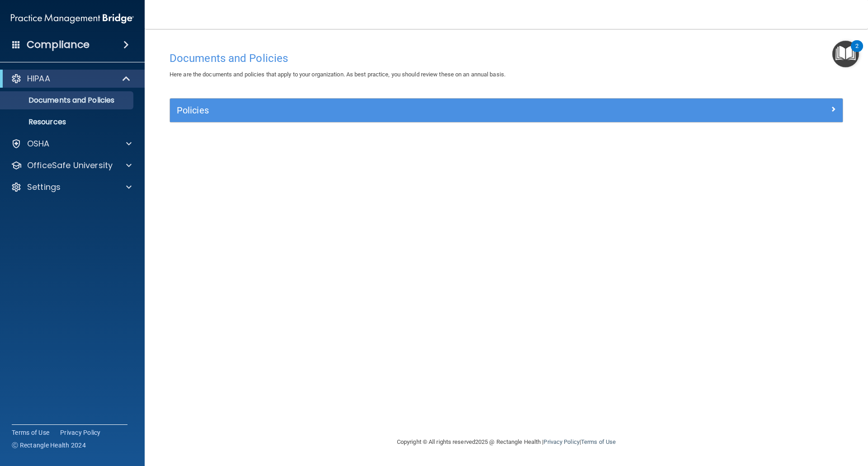 The width and height of the screenshot is (868, 466). What do you see at coordinates (71, 166) in the screenshot?
I see `a: OfficeSafe University` at bounding box center [71, 166].